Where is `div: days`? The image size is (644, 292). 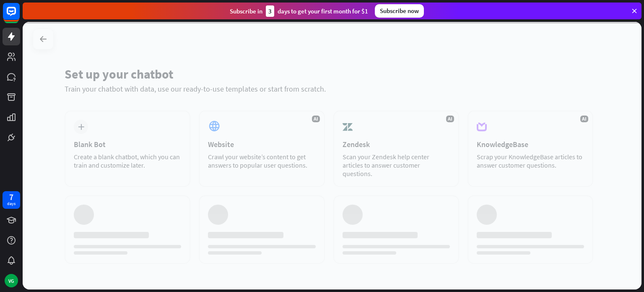 div: days is located at coordinates (11, 204).